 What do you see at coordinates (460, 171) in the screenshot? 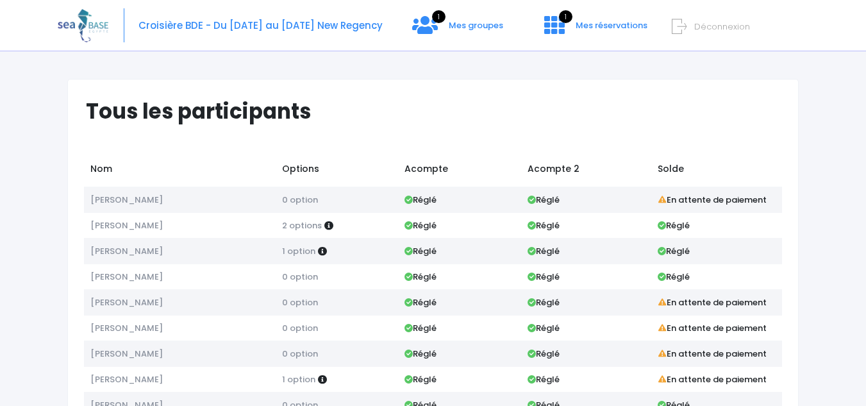
I see `td: Acompte` at bounding box center [460, 171].